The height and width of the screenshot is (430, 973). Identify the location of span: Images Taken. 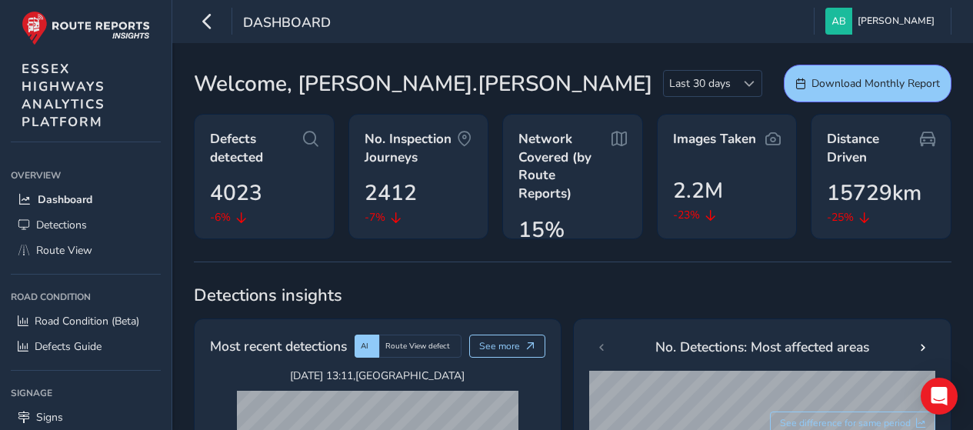
(714, 139).